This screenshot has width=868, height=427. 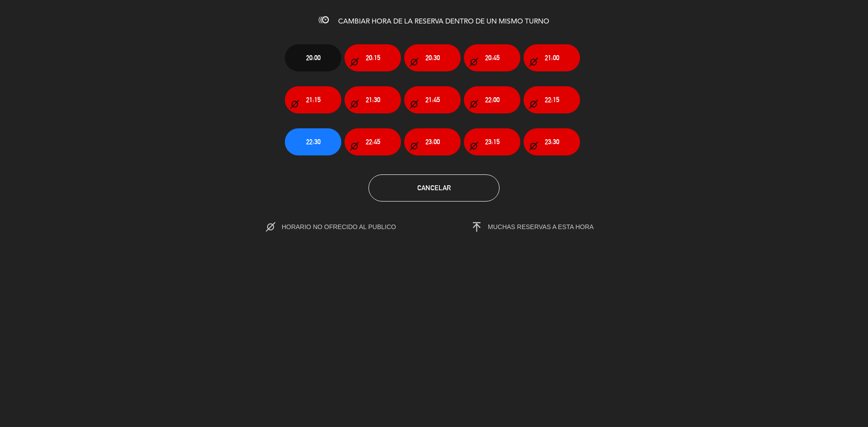 What do you see at coordinates (314, 99) in the screenshot?
I see `span: 21:15` at bounding box center [314, 99].